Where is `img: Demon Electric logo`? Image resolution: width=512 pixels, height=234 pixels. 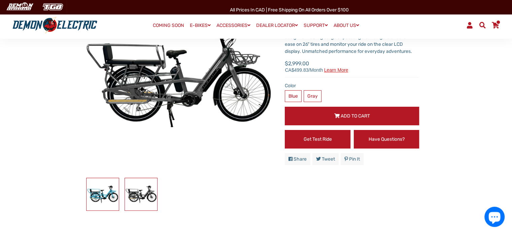 img: Demon Electric logo is located at coordinates (55, 25).